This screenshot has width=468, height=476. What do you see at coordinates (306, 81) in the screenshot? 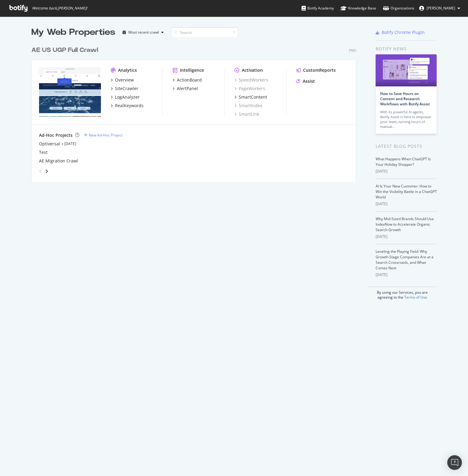
I see `a: Assist` at bounding box center [306, 81].